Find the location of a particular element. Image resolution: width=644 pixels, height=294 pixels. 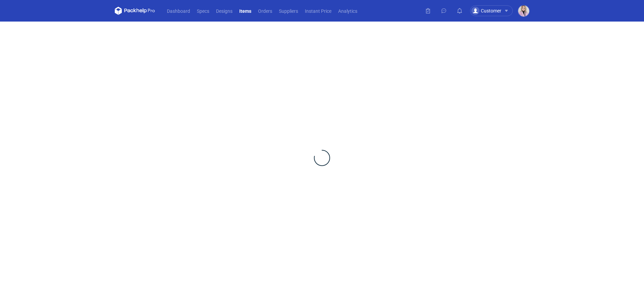

div: Customer is located at coordinates (486, 11).